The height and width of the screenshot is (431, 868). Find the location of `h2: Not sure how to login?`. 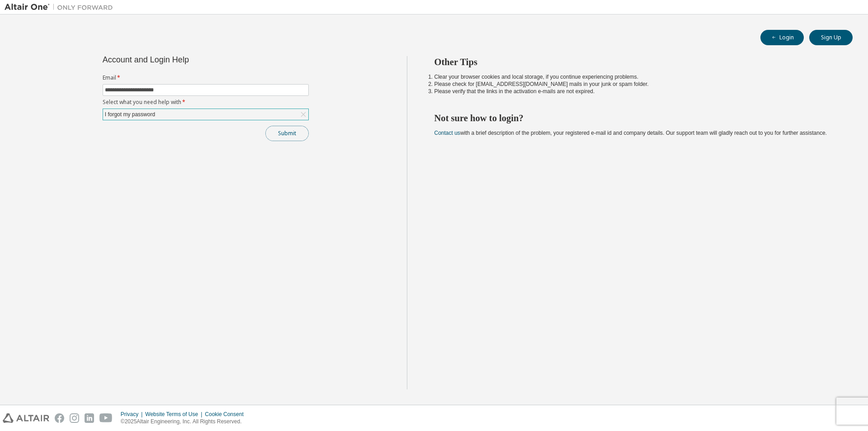

h2: Not sure how to login? is located at coordinates (636, 118).